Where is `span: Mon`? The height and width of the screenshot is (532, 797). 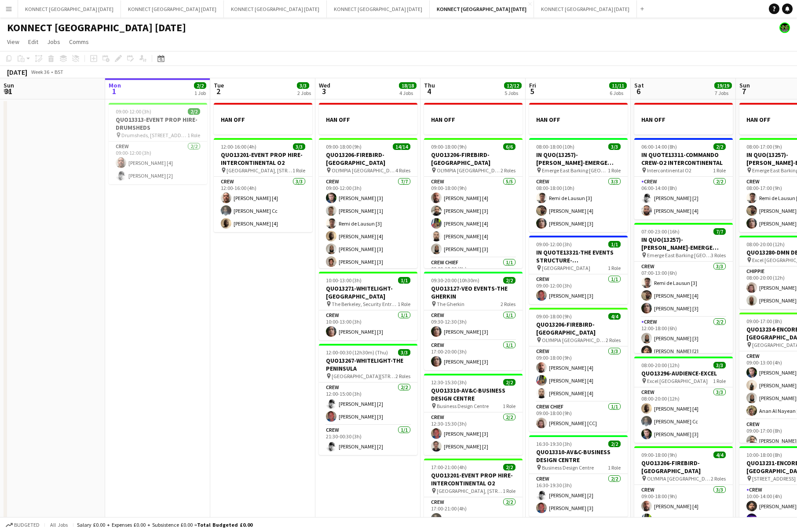 span: Mon is located at coordinates (114, 86).